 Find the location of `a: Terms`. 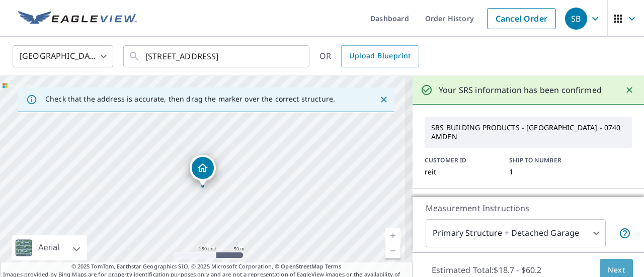

a: Terms is located at coordinates (334, 266).